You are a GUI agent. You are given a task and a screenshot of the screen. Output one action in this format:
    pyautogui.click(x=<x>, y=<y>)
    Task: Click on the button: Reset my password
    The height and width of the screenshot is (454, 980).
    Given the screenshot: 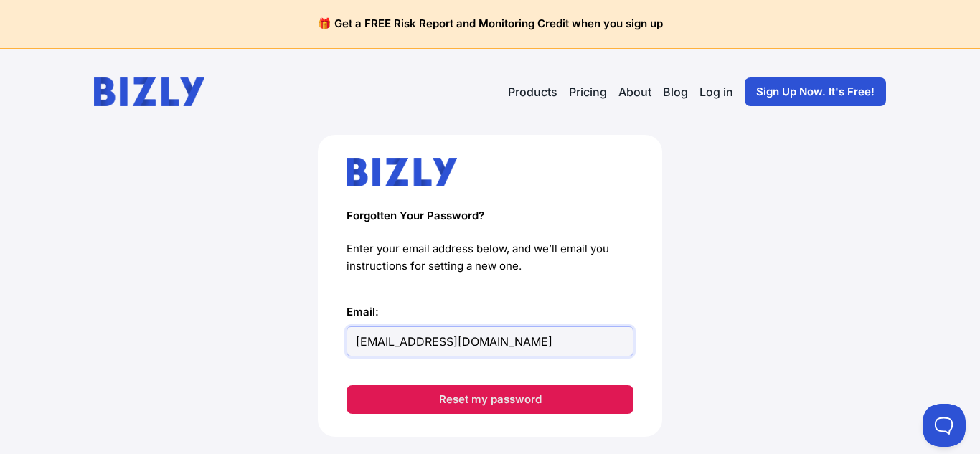 What is the action you would take?
    pyautogui.click(x=490, y=400)
    